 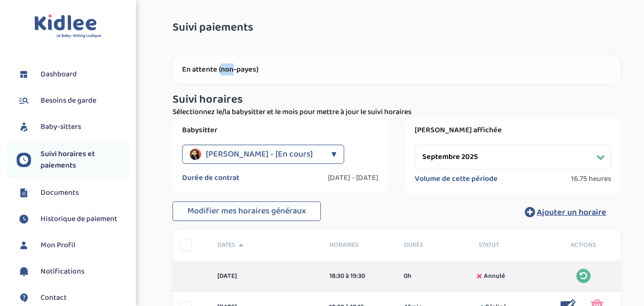 I want to click on span: Notifications, so click(x=63, y=271).